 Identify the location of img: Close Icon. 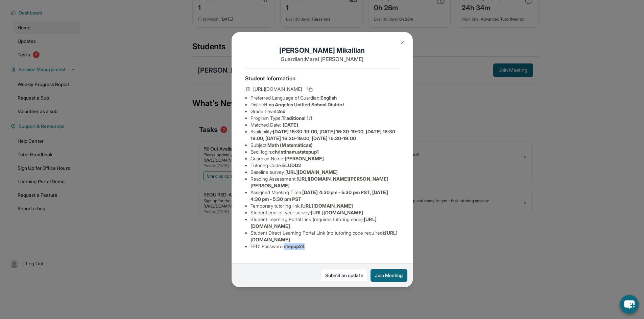
(403, 42).